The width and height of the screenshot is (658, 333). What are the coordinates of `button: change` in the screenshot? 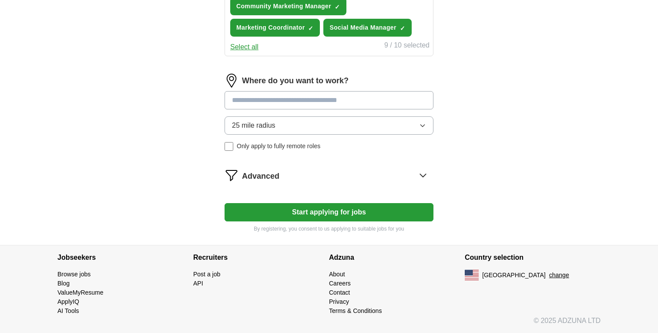 It's located at (560, 275).